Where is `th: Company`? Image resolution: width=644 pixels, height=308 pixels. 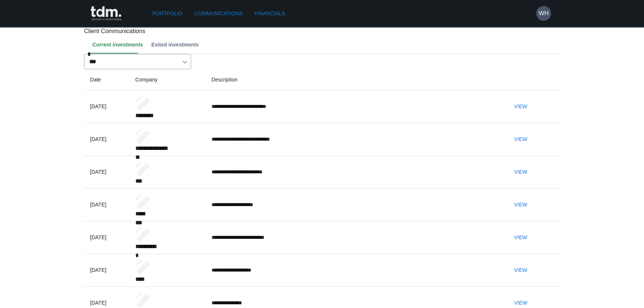 th: Company is located at coordinates (167, 80).